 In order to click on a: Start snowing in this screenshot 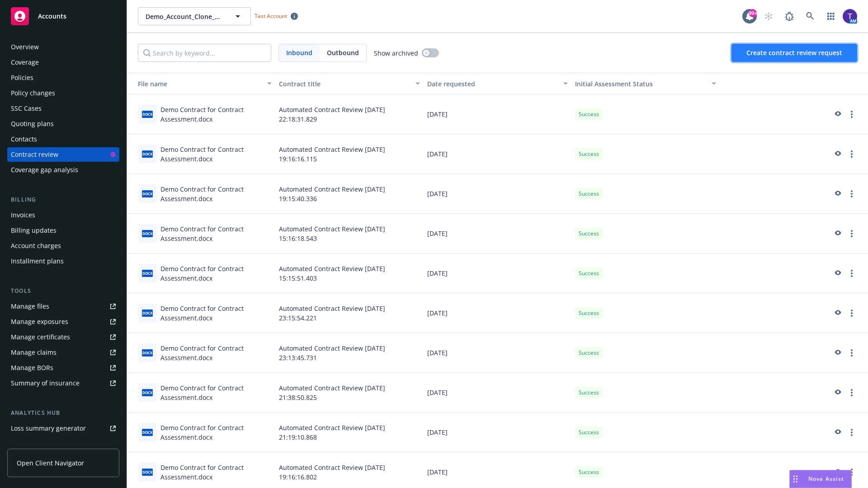, I will do `click(768, 17)`.